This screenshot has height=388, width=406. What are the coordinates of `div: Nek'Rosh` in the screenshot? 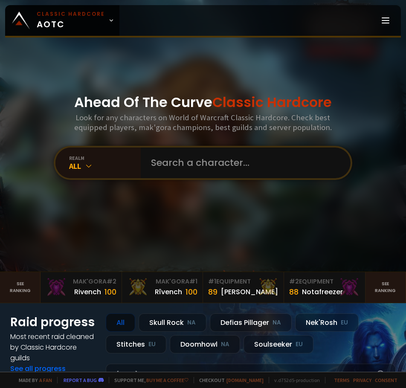 It's located at (327, 322).